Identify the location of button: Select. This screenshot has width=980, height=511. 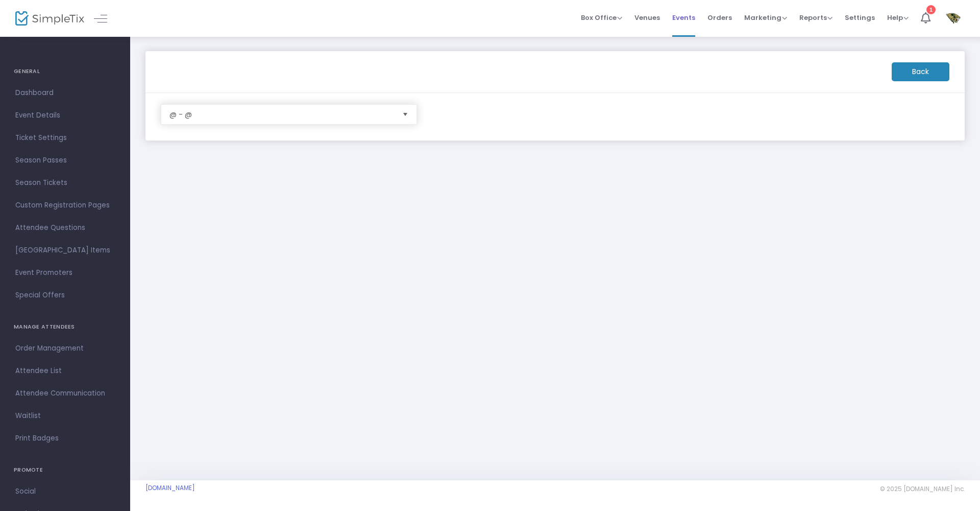
(405, 114).